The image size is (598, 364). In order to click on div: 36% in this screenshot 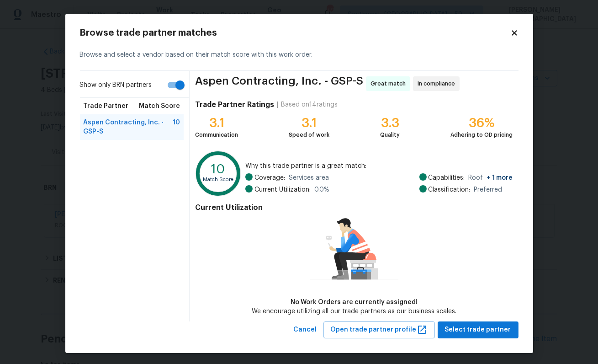, I will do `click(482, 123)`.